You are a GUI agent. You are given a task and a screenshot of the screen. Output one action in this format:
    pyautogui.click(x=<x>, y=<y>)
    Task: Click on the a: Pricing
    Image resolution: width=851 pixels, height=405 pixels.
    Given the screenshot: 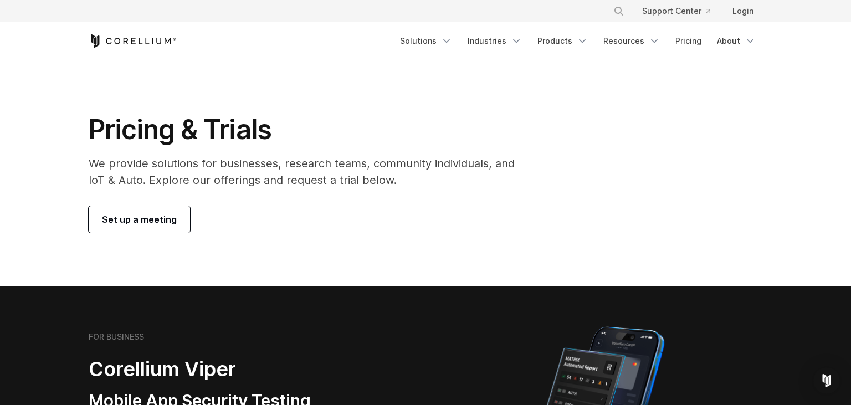 What is the action you would take?
    pyautogui.click(x=688, y=41)
    